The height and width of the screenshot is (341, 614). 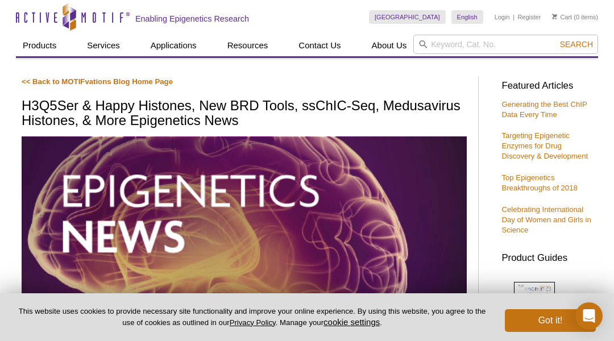 I want to click on li: (0 items), so click(x=575, y=17).